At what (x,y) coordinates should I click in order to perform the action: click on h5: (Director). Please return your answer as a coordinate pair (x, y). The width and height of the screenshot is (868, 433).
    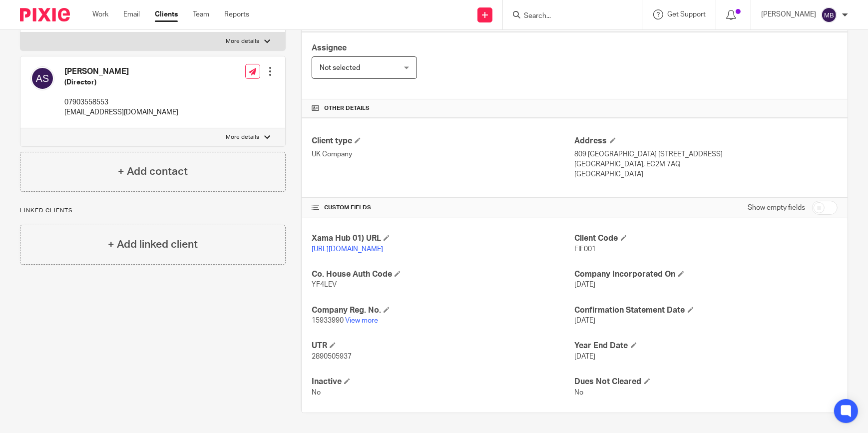
    Looking at the image, I should click on (122, 83).